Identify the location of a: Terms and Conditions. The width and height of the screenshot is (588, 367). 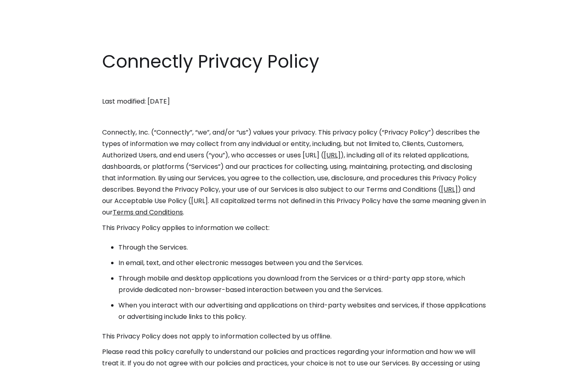
(148, 212).